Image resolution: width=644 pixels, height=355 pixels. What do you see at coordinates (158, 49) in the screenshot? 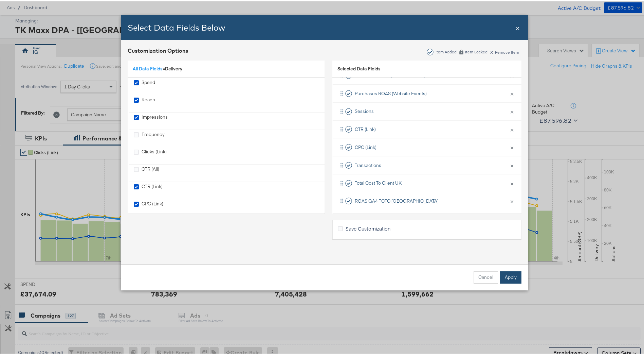
I see `div: Customization Options` at bounding box center [158, 49].